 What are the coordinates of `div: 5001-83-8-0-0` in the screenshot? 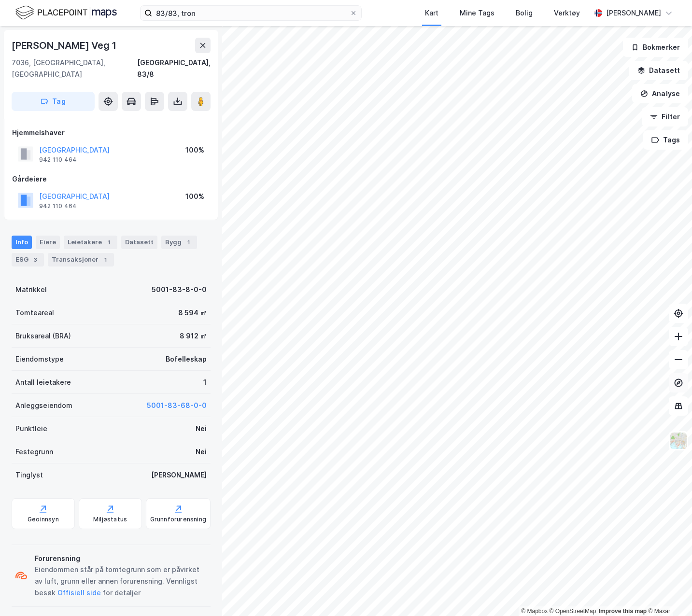 It's located at (179, 290).